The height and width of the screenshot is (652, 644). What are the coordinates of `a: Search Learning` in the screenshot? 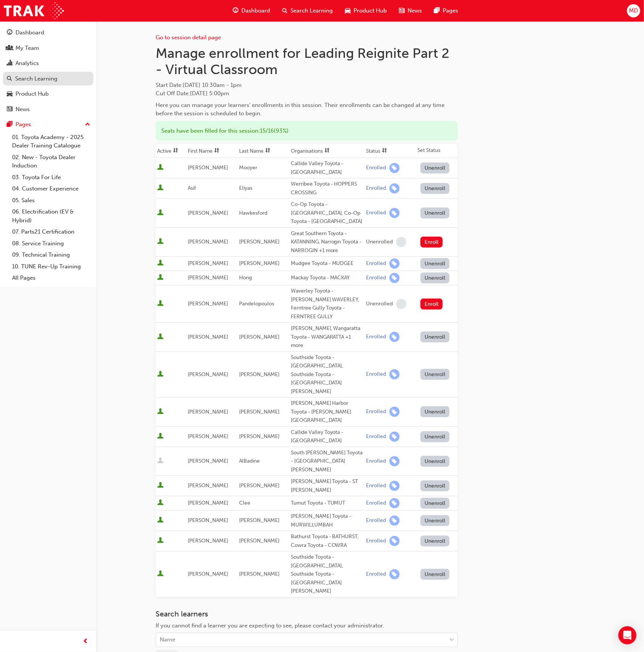 It's located at (48, 79).